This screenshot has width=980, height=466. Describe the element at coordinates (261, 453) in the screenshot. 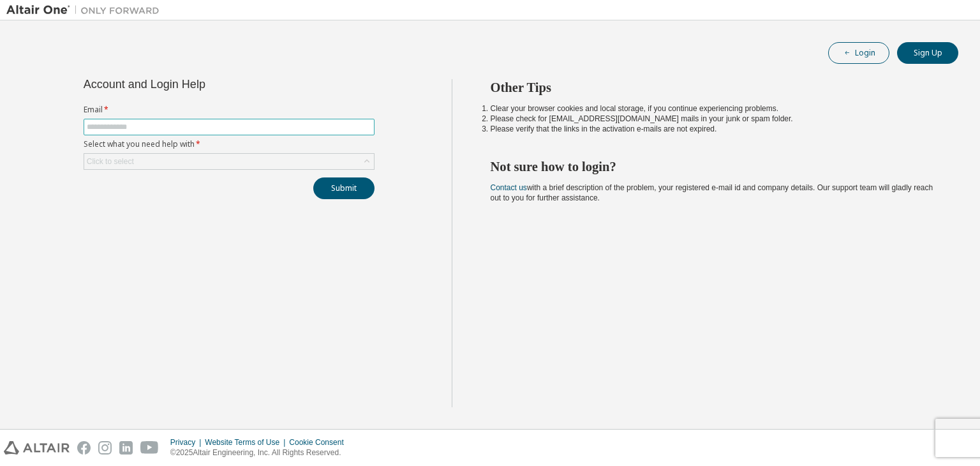

I see `p: © 2025 Altair Engineering, Inc. All Rights Reserved.` at that location.